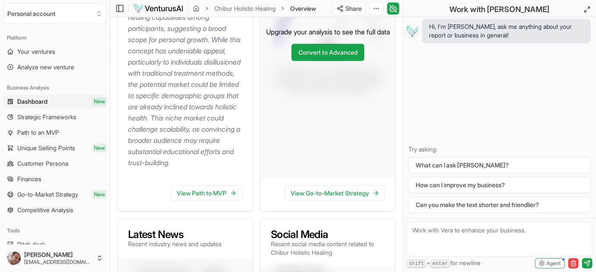 Image resolution: width=596 pixels, height=272 pixels. What do you see at coordinates (55, 164) in the screenshot?
I see `a: Customer Persona` at bounding box center [55, 164].